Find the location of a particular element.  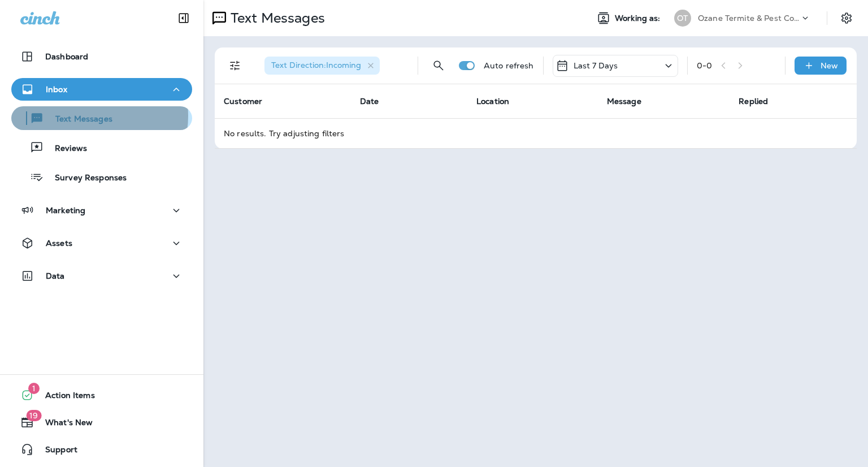

p: Marketing is located at coordinates (65, 210).